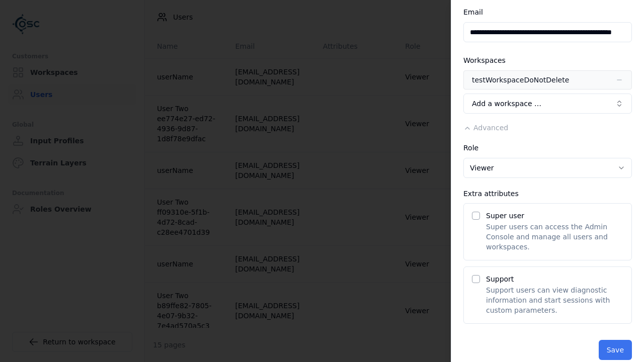 The height and width of the screenshot is (362, 644). I want to click on label: Email, so click(473, 12).